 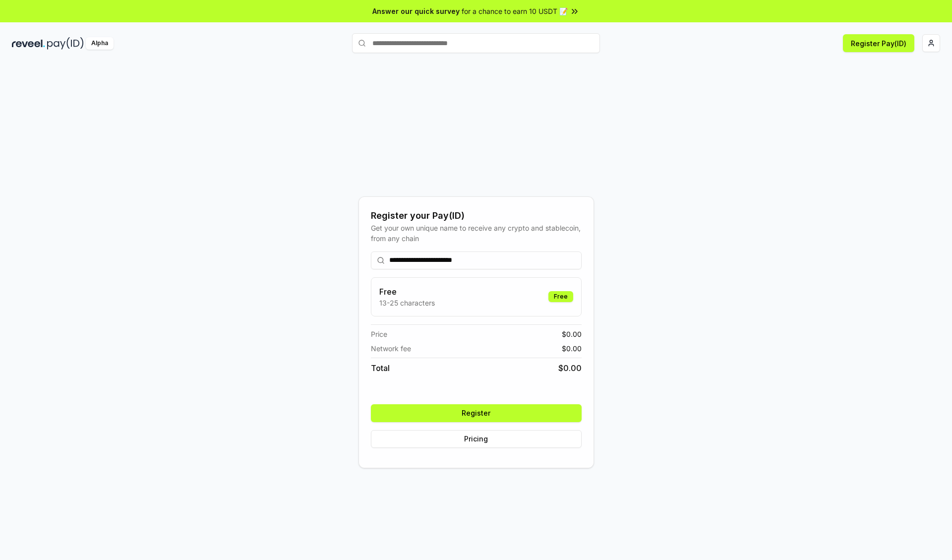 I want to click on div: Free, so click(x=561, y=296).